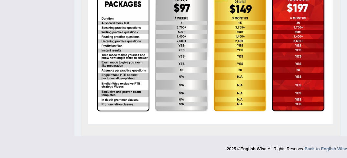 The height and width of the screenshot is (158, 347). I want to click on a: Back to English Wise, so click(325, 148).